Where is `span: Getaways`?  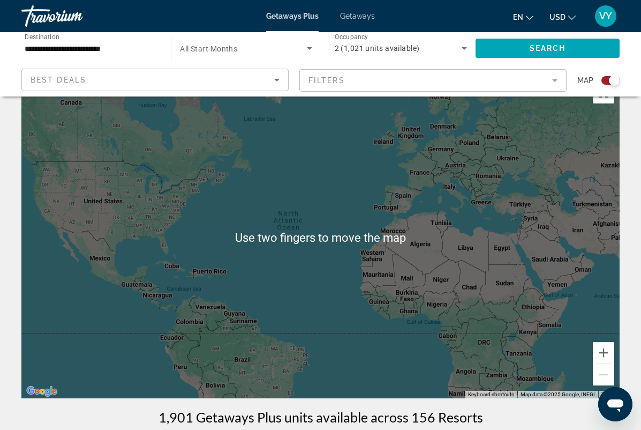 span: Getaways is located at coordinates (357, 16).